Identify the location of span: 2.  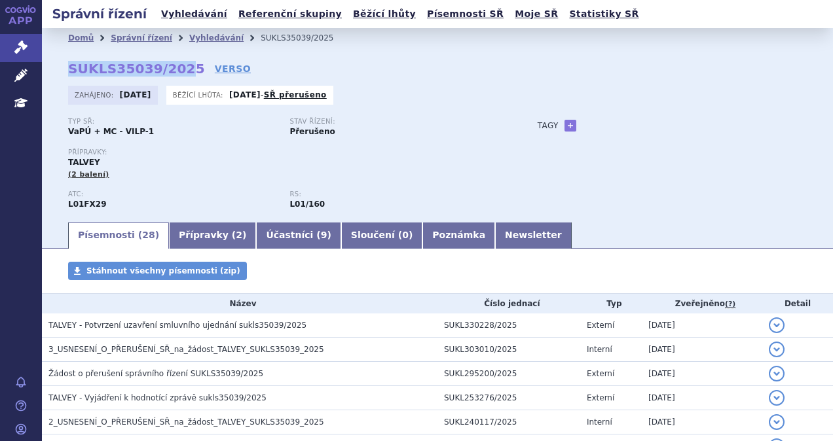
(239, 235).